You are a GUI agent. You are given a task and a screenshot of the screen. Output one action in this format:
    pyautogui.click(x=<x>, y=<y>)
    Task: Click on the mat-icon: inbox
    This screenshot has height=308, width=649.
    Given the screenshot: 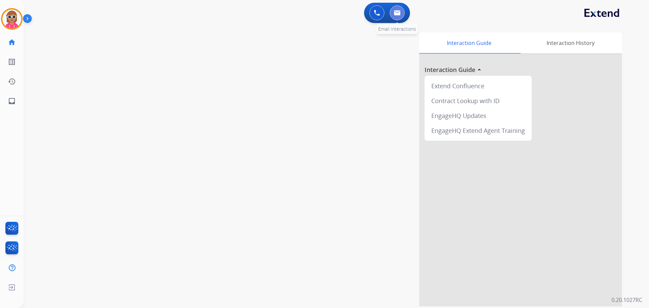 What is the action you would take?
    pyautogui.click(x=12, y=101)
    